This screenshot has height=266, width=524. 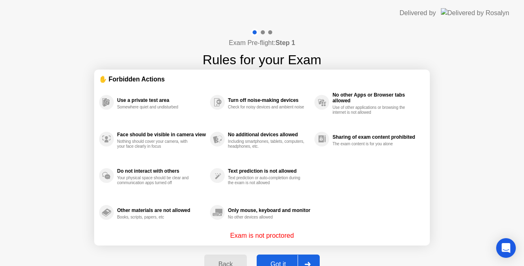 I want to click on h1: Rules for your Exam, so click(x=262, y=60).